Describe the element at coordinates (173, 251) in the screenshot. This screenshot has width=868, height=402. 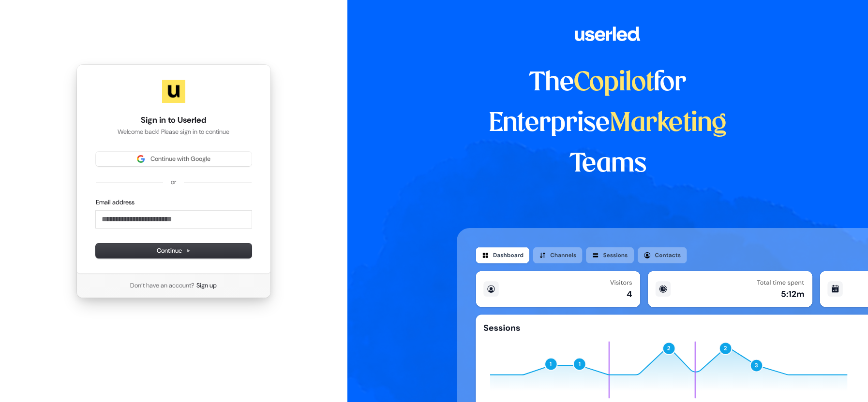
I see `span: Continue` at that location.